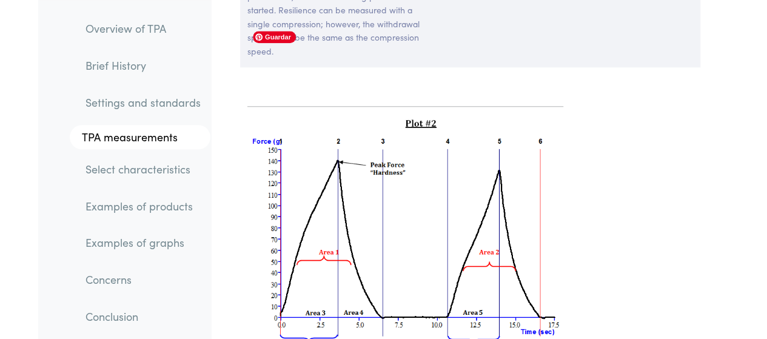 This screenshot has height=339, width=767. I want to click on a: TPA measurements, so click(140, 137).